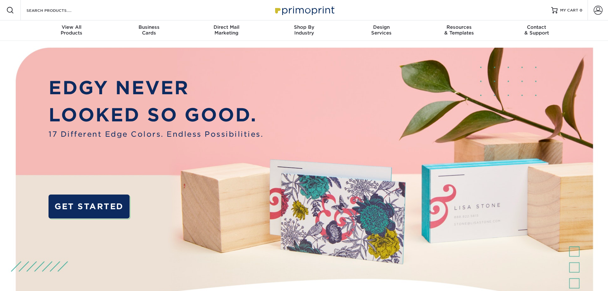 The image size is (608, 291). Describe the element at coordinates (382, 31) in the screenshot. I see `a: DesignServices` at that location.